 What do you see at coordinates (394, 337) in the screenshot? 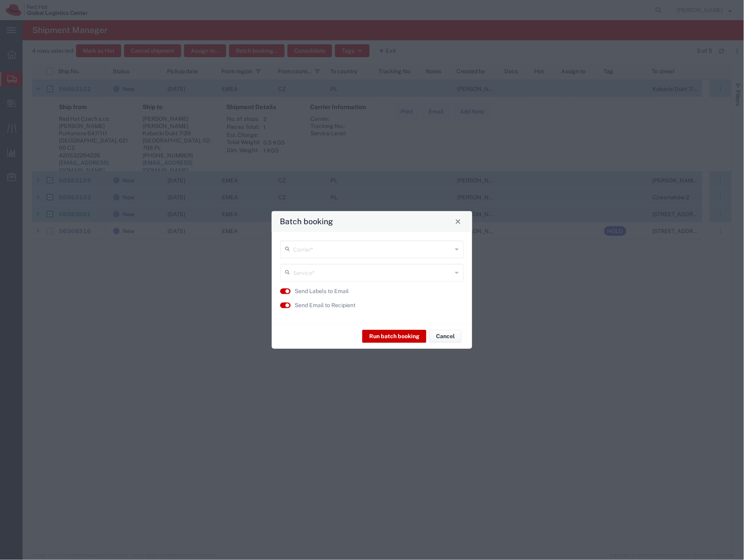
I see `button: Run batch booking` at bounding box center [394, 337].